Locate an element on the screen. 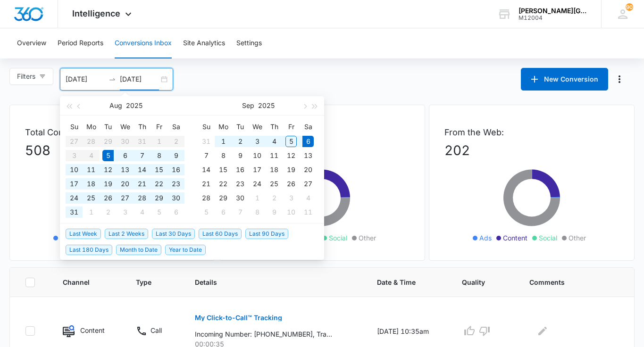  div: 30 is located at coordinates (240, 198).